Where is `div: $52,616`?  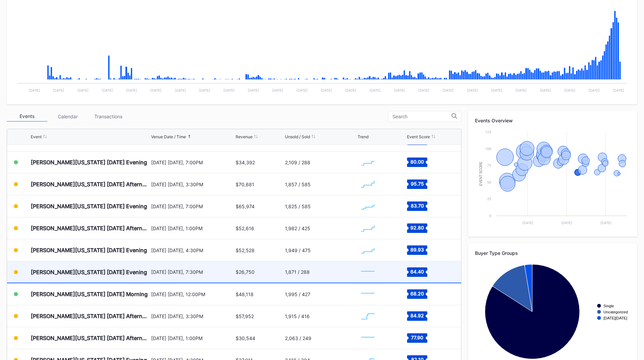 div: $52,616 is located at coordinates (245, 228).